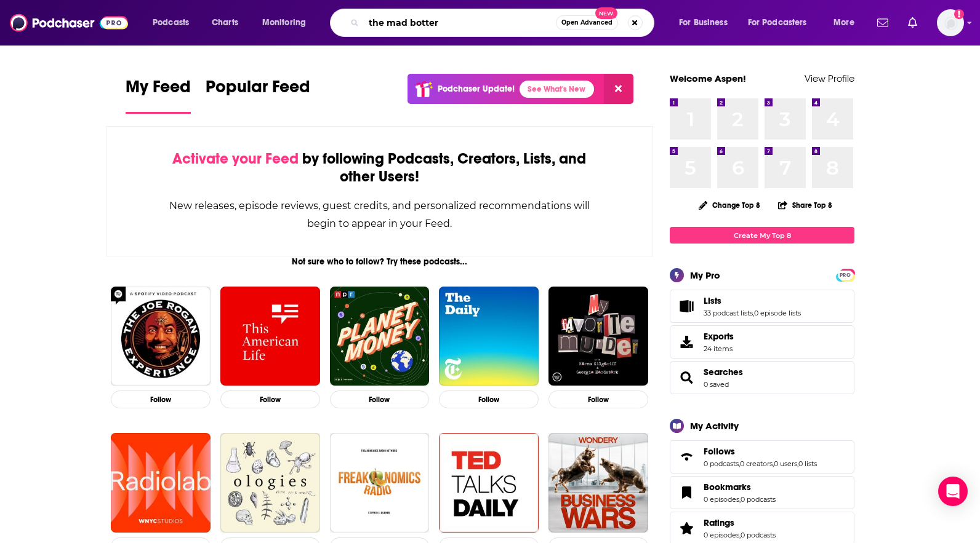 The image size is (980, 543). What do you see at coordinates (756, 463) in the screenshot?
I see `a: 0 creators` at bounding box center [756, 463].